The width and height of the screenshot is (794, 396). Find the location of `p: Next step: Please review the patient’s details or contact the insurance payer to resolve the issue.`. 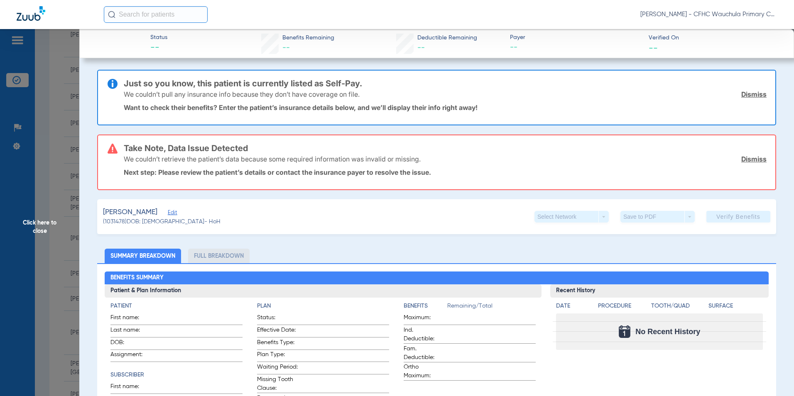

p: Next step: Please review the patient’s details or contact the insurance payer to resolve the issue. is located at coordinates (445, 172).